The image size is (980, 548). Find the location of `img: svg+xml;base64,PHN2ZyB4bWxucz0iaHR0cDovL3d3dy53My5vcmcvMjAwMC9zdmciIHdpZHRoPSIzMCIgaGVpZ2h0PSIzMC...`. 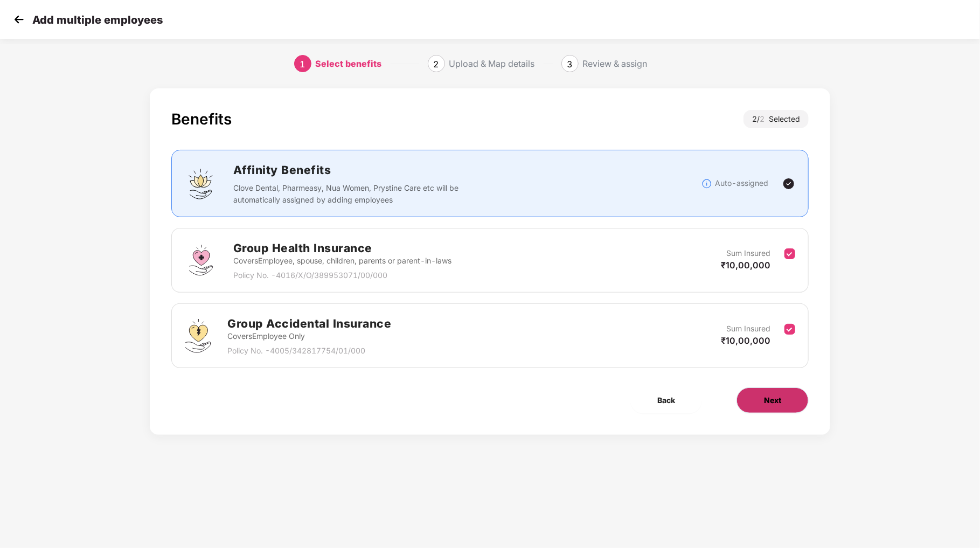

img: svg+xml;base64,PHN2ZyB4bWxucz0iaHR0cDovL3d3dy53My5vcmcvMjAwMC9zdmciIHdpZHRoPSIzMCIgaGVpZ2h0PSIzMC... is located at coordinates (19, 19).